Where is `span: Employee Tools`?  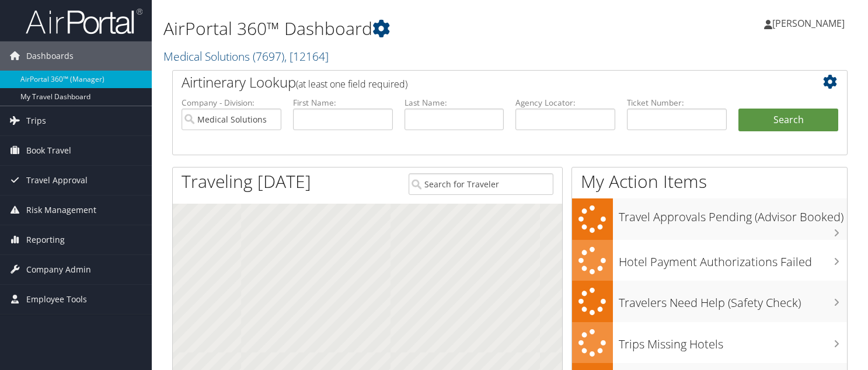
span: Employee Tools is located at coordinates (57, 299).